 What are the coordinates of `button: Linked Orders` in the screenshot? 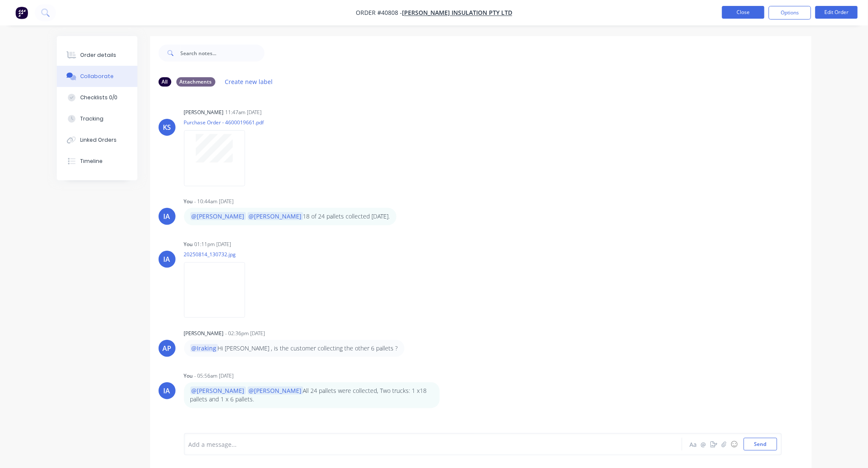 It's located at (97, 140).